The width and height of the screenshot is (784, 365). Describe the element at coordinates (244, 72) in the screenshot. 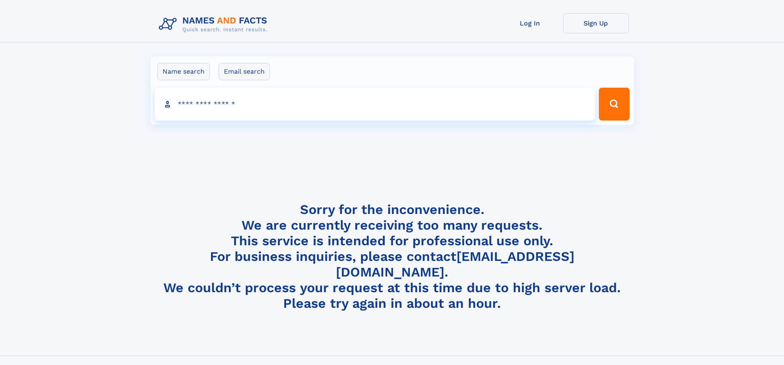

I see `label: Email search` at that location.